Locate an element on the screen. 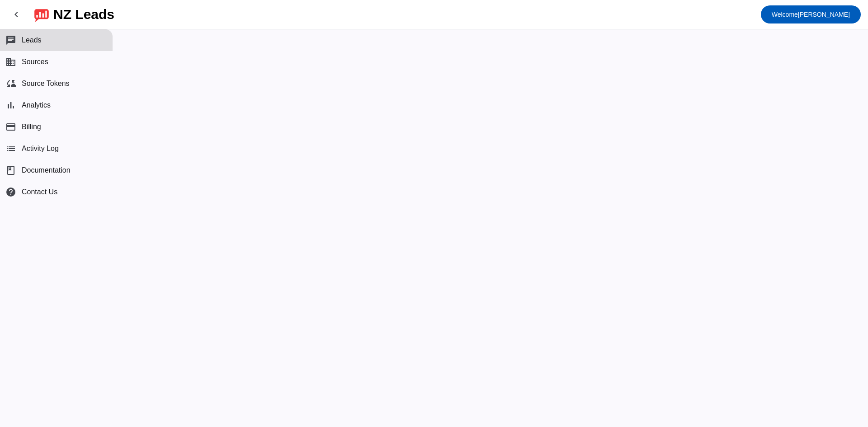 The height and width of the screenshot is (427, 868). span: book is located at coordinates (11, 170).